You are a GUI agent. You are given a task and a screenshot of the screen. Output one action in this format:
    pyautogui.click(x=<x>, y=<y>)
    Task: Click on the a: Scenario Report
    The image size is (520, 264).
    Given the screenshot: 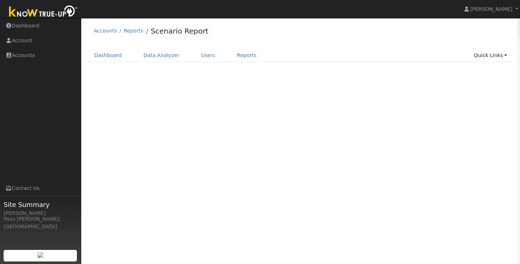 What is the action you would take?
    pyautogui.click(x=179, y=31)
    